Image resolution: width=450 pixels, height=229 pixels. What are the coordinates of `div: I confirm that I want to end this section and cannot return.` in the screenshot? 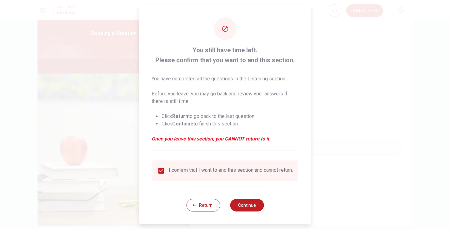 It's located at (230, 170).